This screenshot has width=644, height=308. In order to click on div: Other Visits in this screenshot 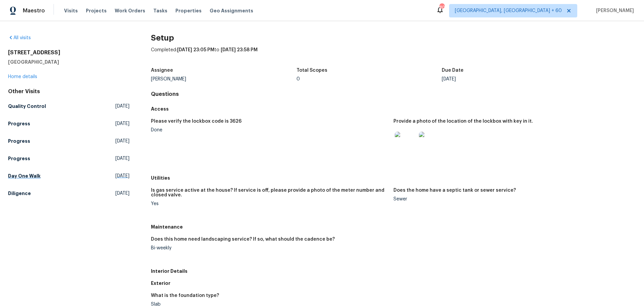, I will do `click(69, 92)`.